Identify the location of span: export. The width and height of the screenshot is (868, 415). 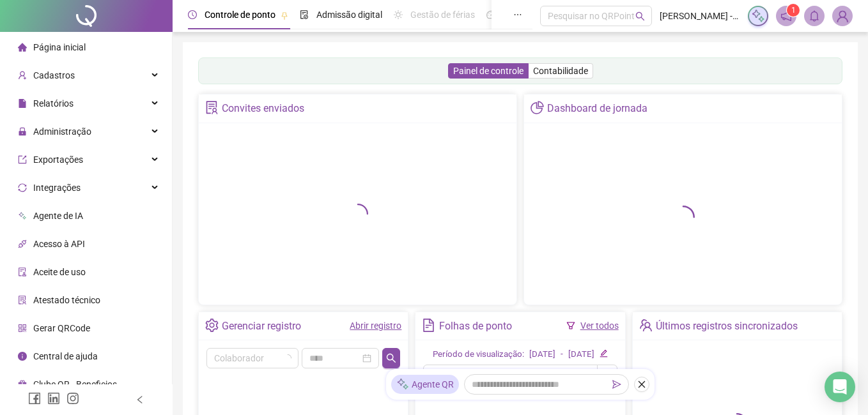
(23, 160).